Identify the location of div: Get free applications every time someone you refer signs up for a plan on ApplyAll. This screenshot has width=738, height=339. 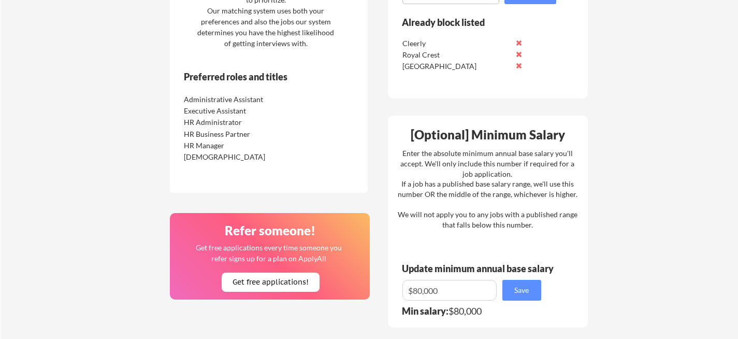
(269, 253).